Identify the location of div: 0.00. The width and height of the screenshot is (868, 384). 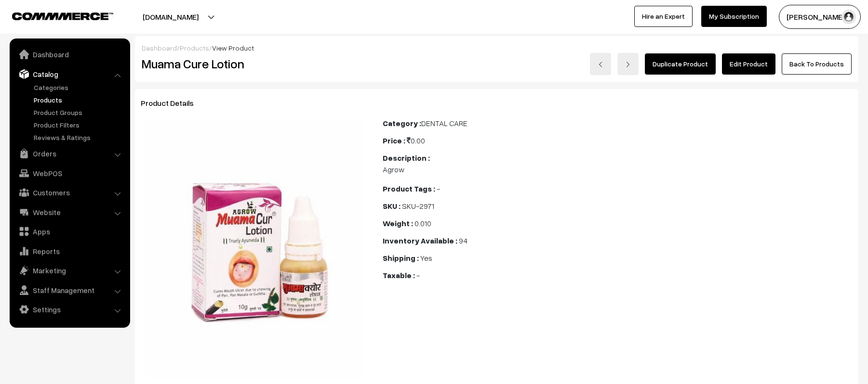
(617, 141).